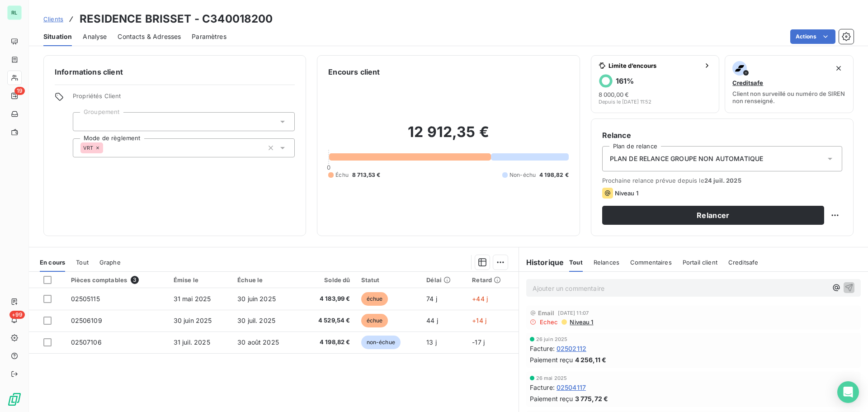 The width and height of the screenshot is (868, 412). I want to click on button: Relancer, so click(713, 215).